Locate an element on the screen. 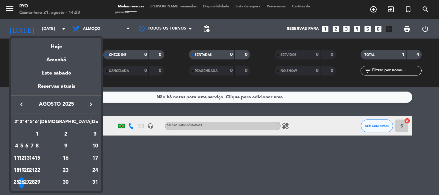  td: 6 de agosto de 2025 is located at coordinates (27, 147).